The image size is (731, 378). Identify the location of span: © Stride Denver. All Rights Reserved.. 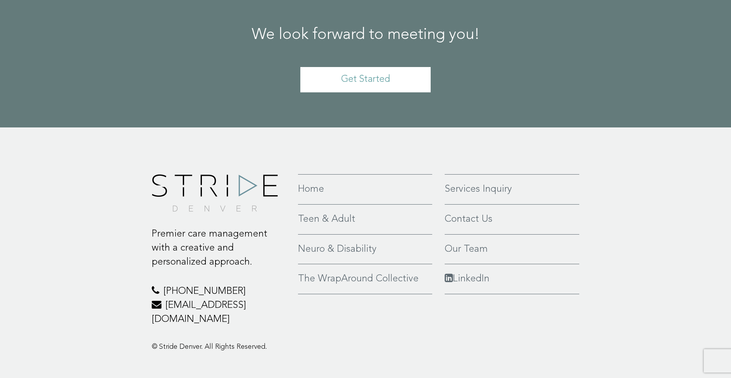
(209, 346).